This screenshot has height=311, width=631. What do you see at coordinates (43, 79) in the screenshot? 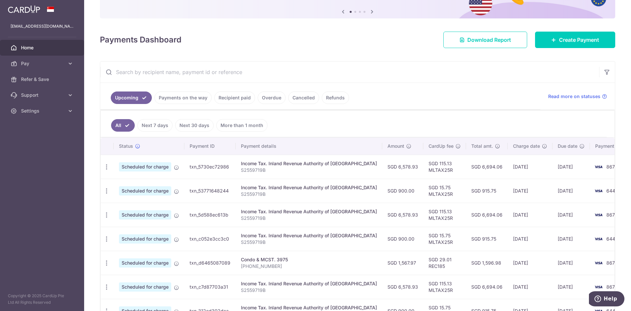
I see `span: Refer & Save` at bounding box center [43, 79].